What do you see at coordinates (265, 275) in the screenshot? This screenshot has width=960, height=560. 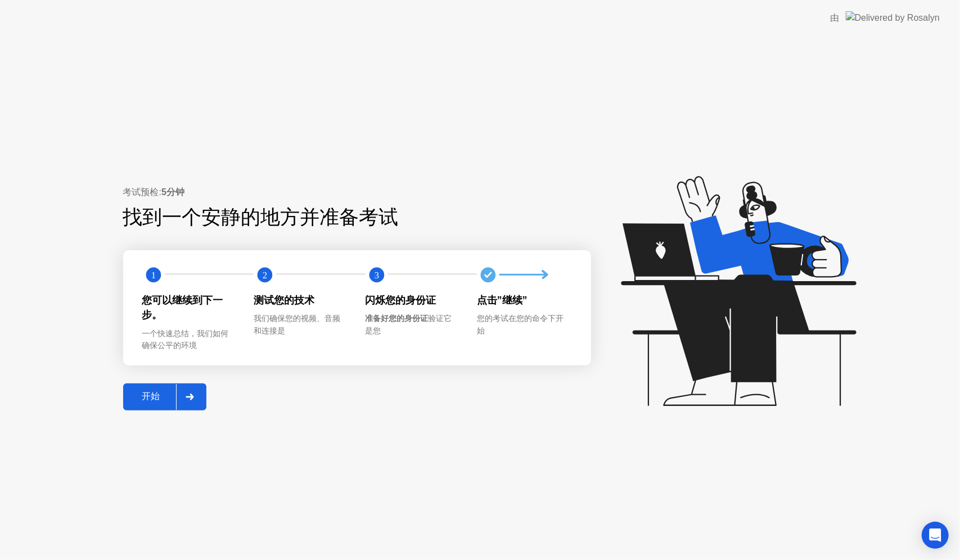 I see `text: 2` at bounding box center [265, 275].